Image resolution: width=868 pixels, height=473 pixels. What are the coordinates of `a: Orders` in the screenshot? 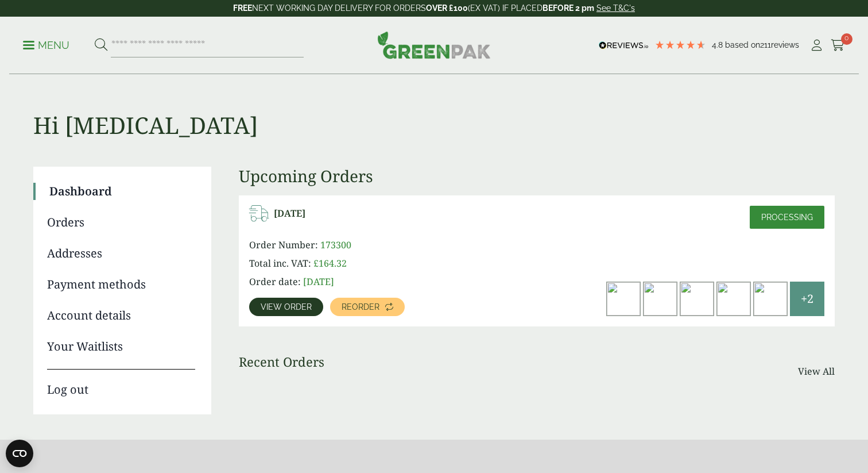 It's located at (121, 222).